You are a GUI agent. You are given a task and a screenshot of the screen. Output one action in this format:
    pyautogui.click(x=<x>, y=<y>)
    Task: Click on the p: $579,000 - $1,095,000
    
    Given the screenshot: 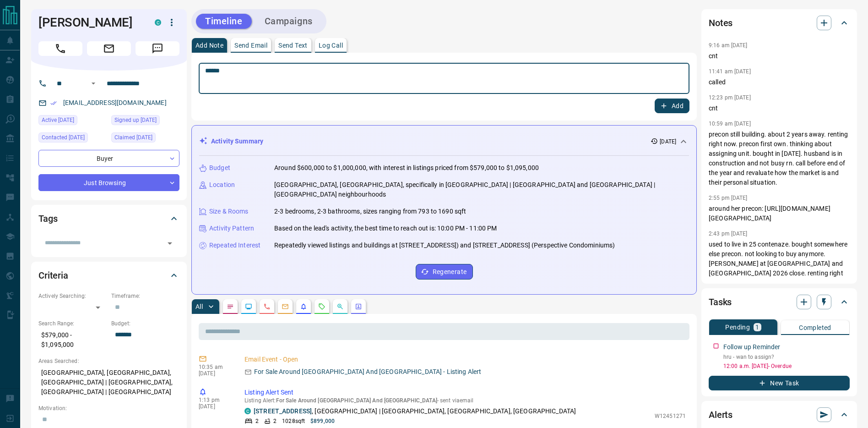 What is the action you would take?
    pyautogui.click(x=73, y=340)
    